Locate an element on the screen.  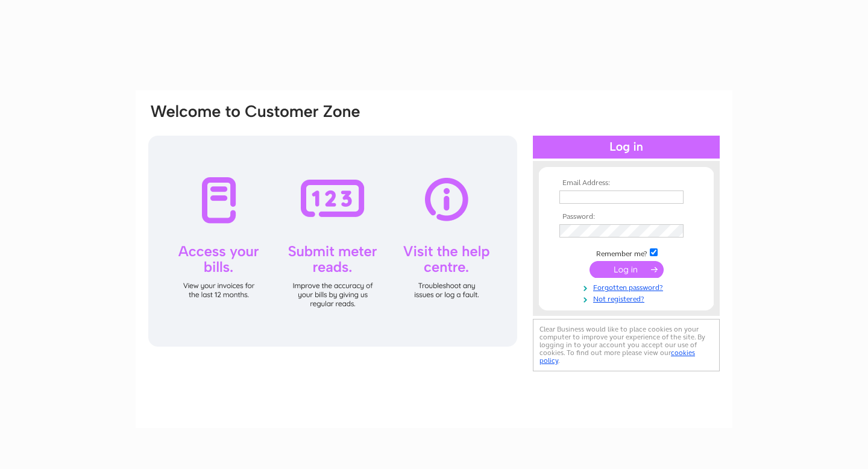
td: Remember me? is located at coordinates (626, 253).